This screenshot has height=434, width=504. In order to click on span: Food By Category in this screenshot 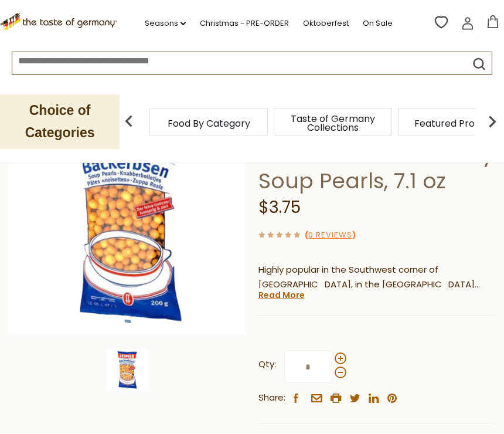, I will do `click(209, 123)`.